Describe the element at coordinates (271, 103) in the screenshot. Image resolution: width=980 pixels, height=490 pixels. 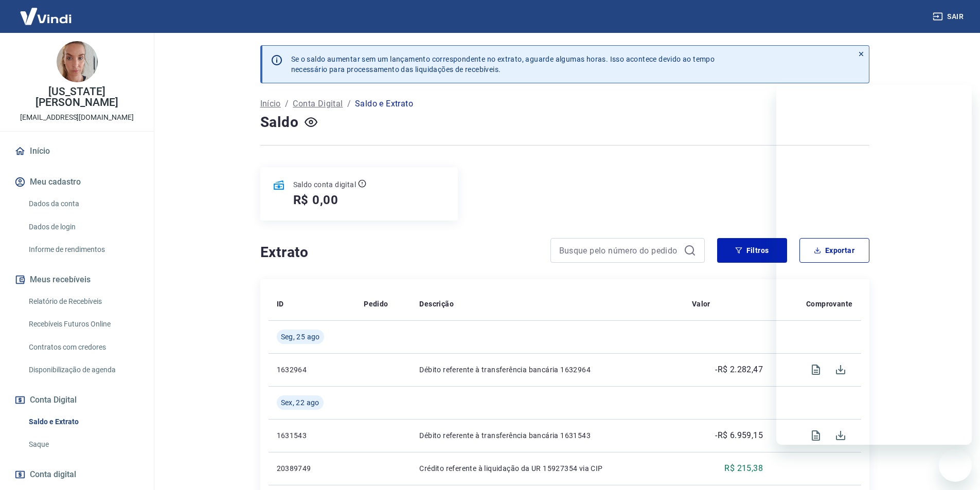
I see `p: Início` at that location.